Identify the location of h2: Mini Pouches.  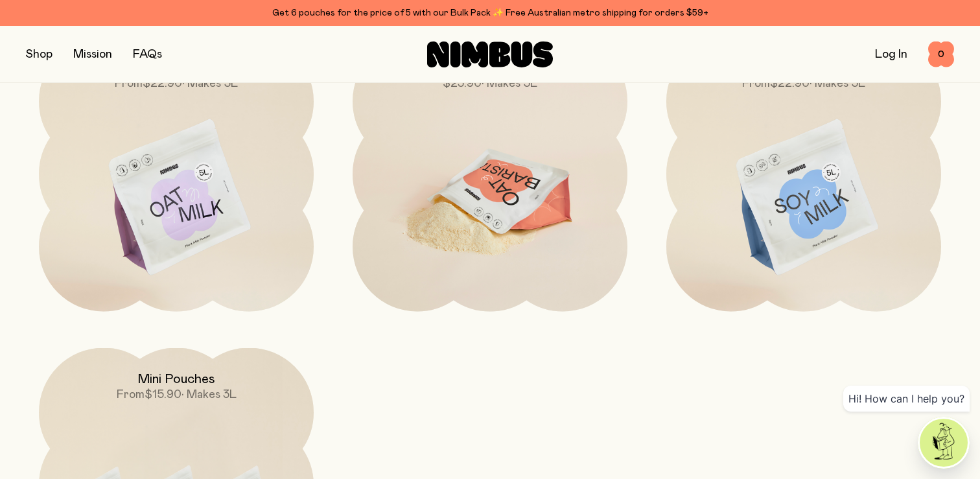
(176, 379).